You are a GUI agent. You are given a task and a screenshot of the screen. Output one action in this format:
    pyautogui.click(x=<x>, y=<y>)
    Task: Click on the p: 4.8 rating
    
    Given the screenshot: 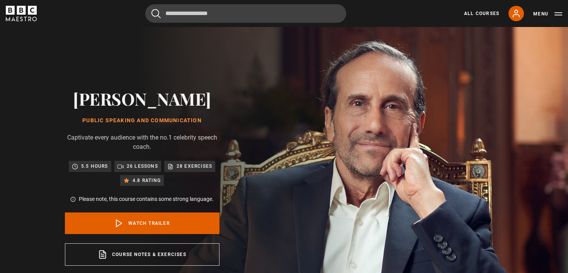 What is the action you would take?
    pyautogui.click(x=146, y=181)
    